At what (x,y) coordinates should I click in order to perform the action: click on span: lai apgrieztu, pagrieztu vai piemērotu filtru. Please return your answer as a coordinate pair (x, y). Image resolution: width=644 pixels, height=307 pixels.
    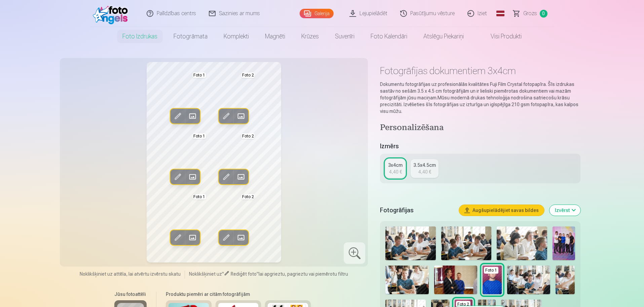
    Looking at the image, I should click on (303, 274).